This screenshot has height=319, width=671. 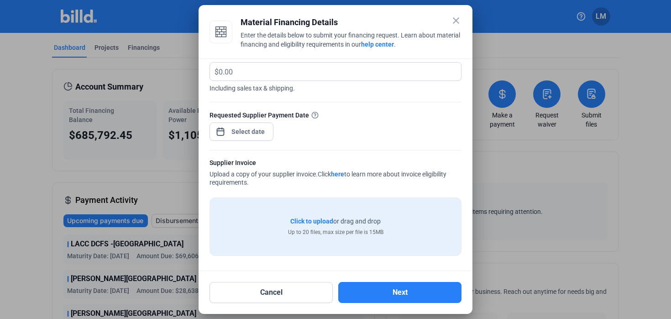 I want to click on span: Click to upload, so click(x=312, y=221).